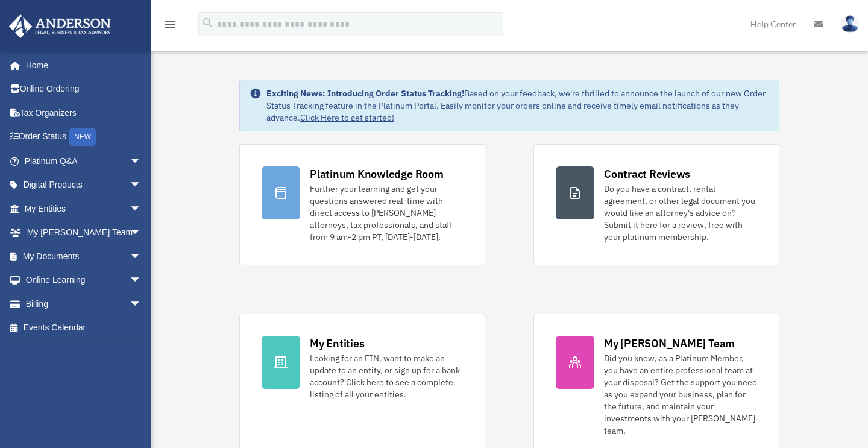  I want to click on div: Do you have a contract, rental agreement, or other legal document you would like an attorney's ad..., so click(681, 213).